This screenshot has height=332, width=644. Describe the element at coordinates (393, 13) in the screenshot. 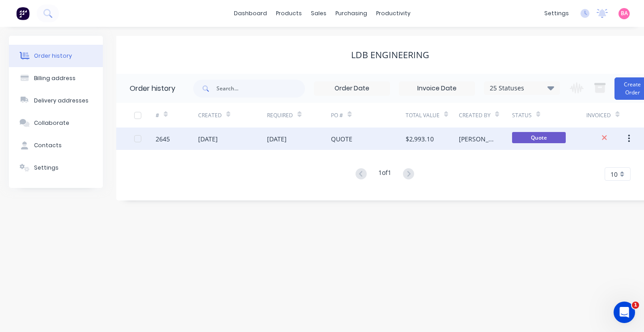

I see `div: productivity` at that location.